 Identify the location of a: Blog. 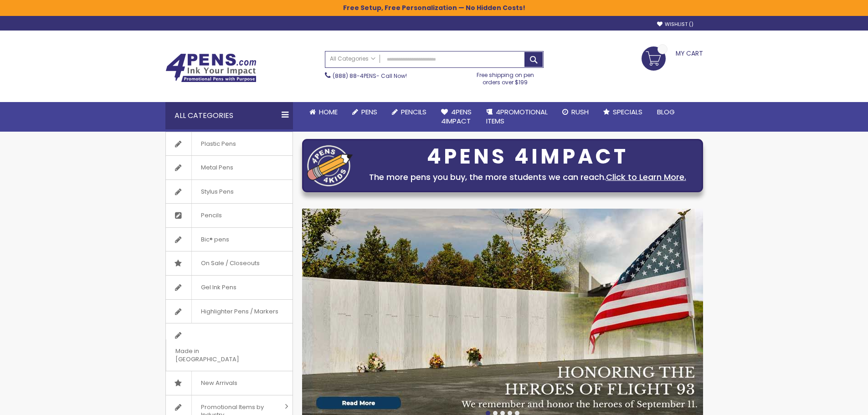
(666, 112).